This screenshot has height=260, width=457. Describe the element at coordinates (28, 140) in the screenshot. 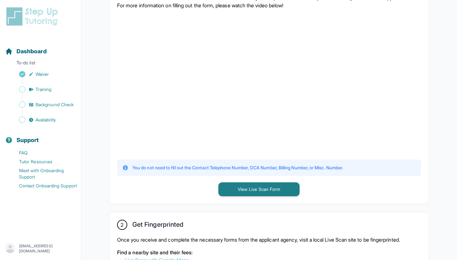

I see `span: Support` at that location.